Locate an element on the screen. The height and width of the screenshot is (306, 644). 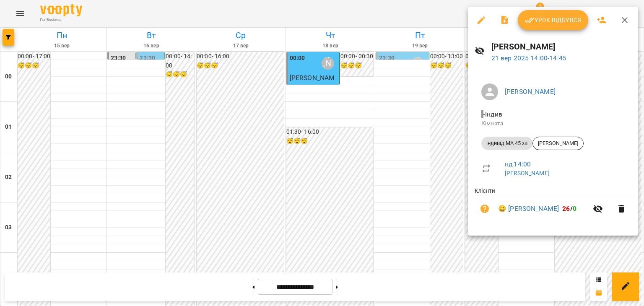
p: Кімната is located at coordinates (553, 124).